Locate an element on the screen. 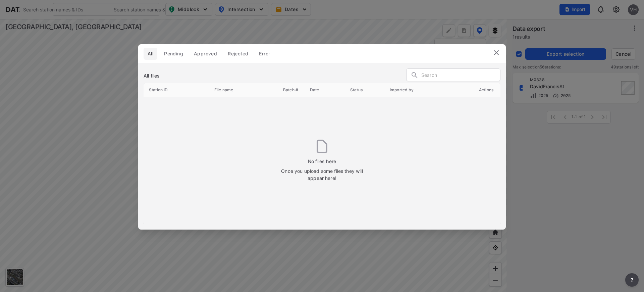 Image resolution: width=644 pixels, height=292 pixels. th: File name is located at coordinates (243, 90).